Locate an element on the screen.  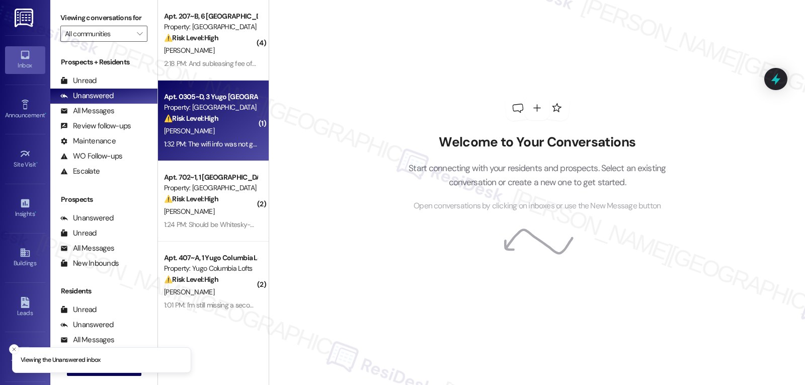
p: Start connecting with your residents and prospects. Select an existing conversation or create a n... is located at coordinates (538, 175).